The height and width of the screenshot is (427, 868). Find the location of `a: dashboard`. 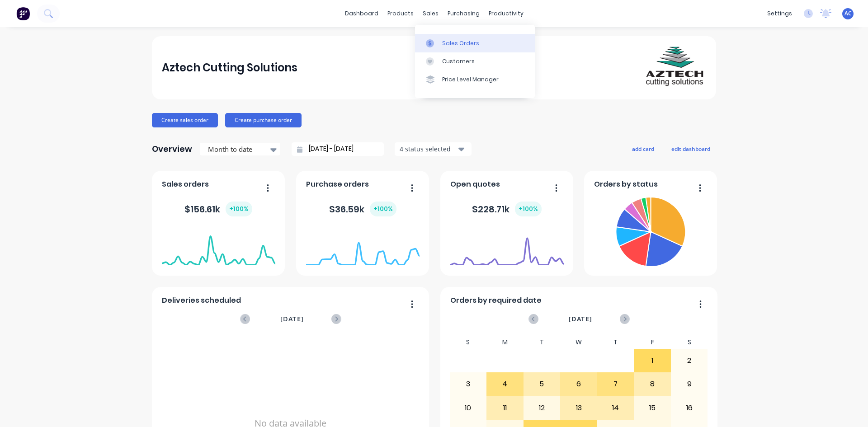

a: dashboard is located at coordinates (361, 14).